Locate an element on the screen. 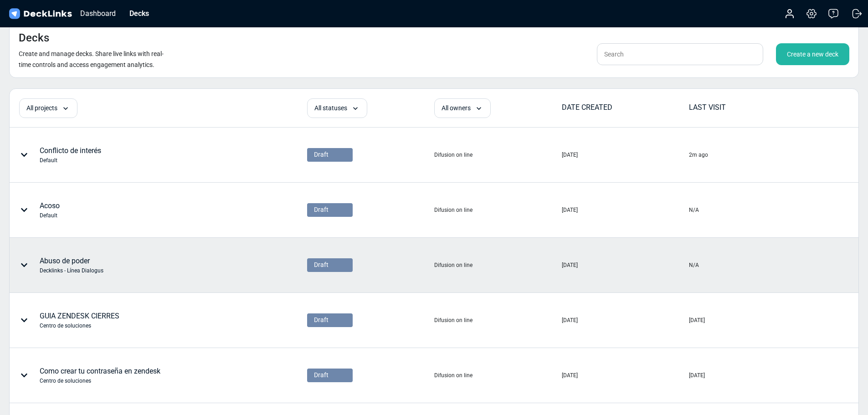 The height and width of the screenshot is (415, 868). h4: Decks is located at coordinates (34, 38).